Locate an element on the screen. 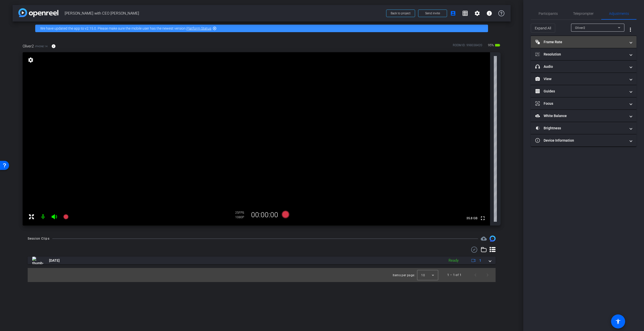 Image resolution: width=644 pixels, height=331 pixels. span: Back to project is located at coordinates (400, 13).